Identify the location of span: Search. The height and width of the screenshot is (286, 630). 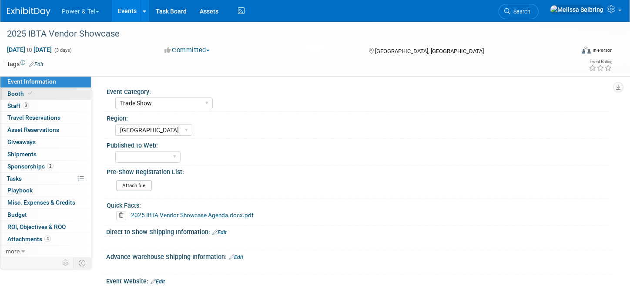
(520, 11).